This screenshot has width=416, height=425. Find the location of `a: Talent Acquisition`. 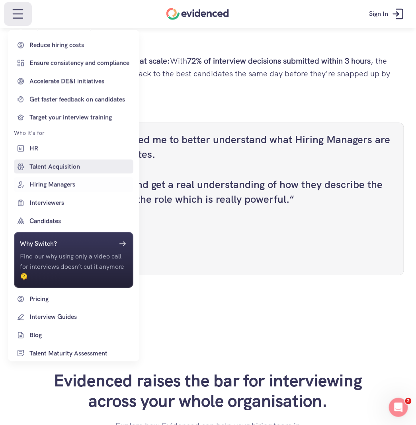

a: Talent Acquisition is located at coordinates (74, 167).